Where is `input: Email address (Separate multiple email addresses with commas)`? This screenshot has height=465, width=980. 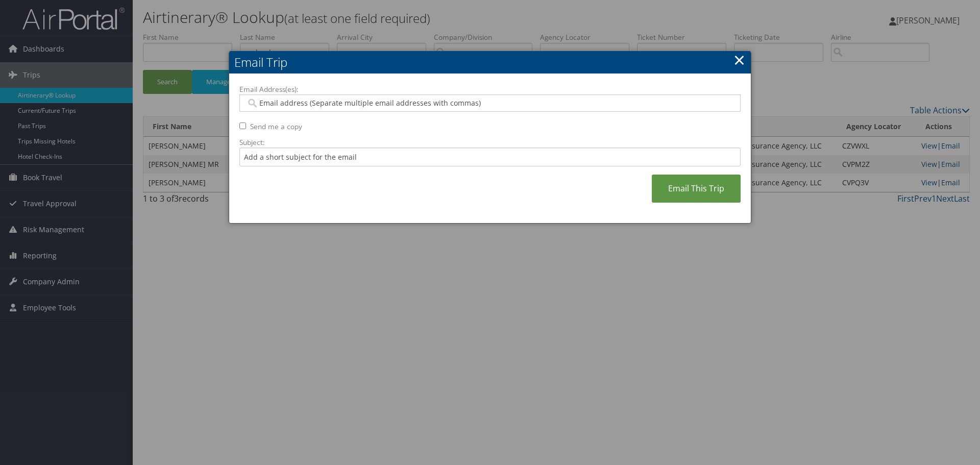
input: Email address (Separate multiple email addresses with commas) is located at coordinates (489, 103).